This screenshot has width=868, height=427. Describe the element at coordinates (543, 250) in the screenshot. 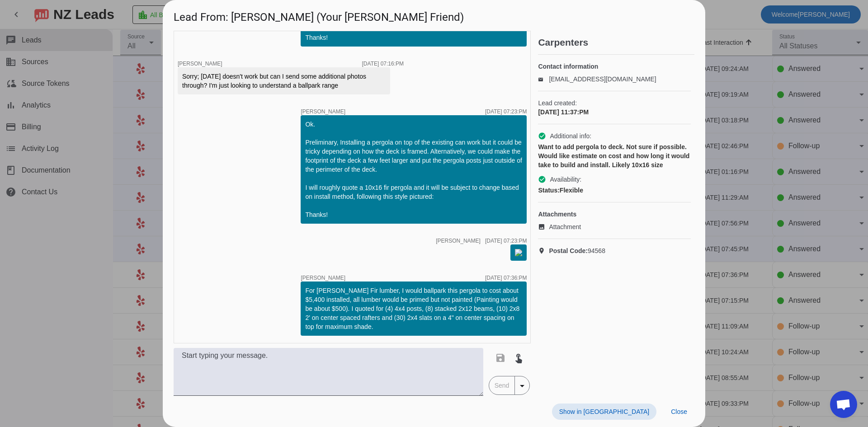

I see `mat-icon: location_on` at that location.